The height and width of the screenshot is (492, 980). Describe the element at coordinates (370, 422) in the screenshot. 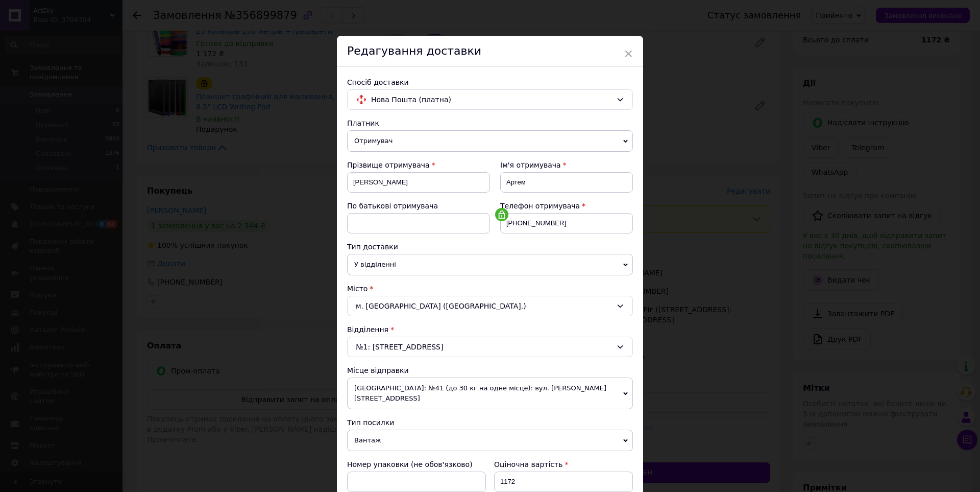

I see `span: Тип посилки` at that location.